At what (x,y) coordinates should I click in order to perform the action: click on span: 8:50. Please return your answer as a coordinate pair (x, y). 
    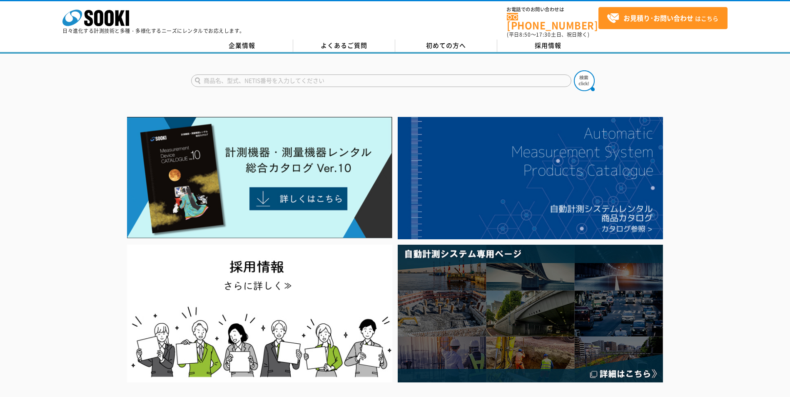
    Looking at the image, I should click on (525, 35).